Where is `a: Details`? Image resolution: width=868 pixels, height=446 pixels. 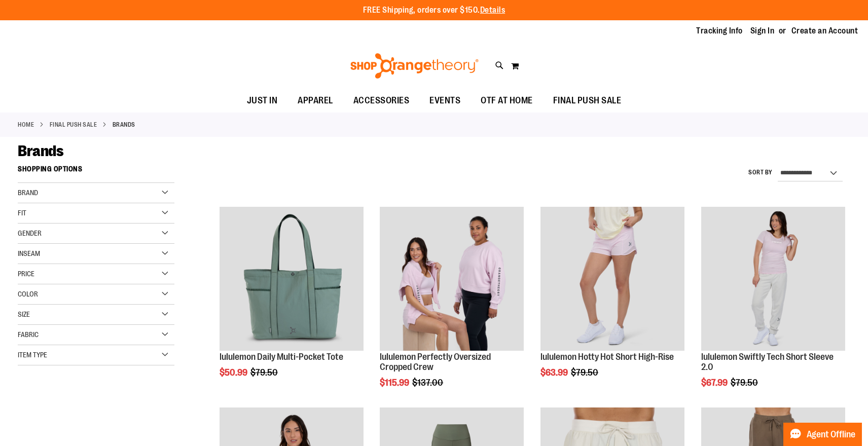
a: Details is located at coordinates (493, 10).